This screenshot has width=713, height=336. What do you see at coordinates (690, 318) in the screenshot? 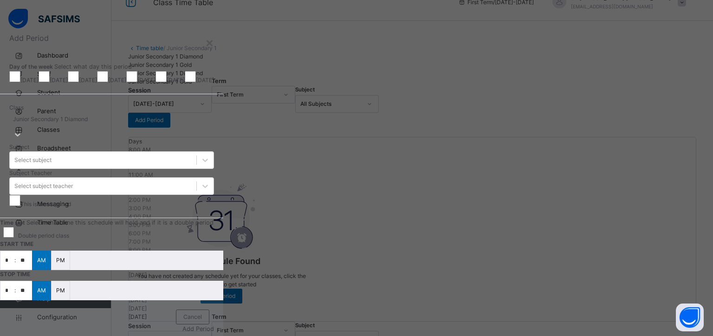
I see `button: Open asap` at bounding box center [690, 318].